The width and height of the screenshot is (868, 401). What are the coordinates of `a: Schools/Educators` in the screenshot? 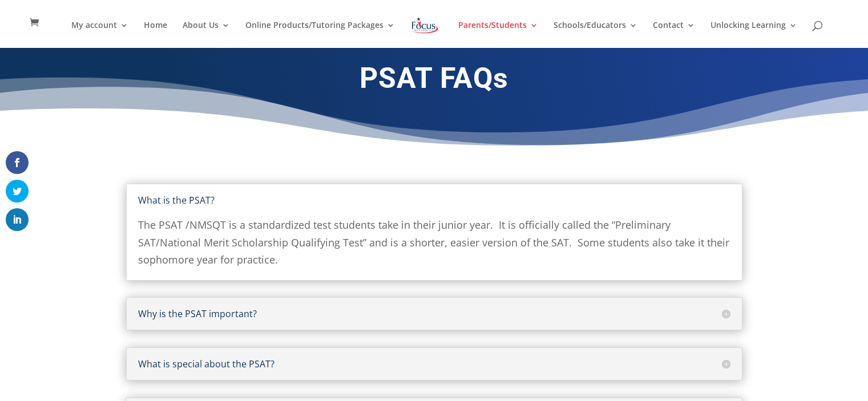 It's located at (595, 34).